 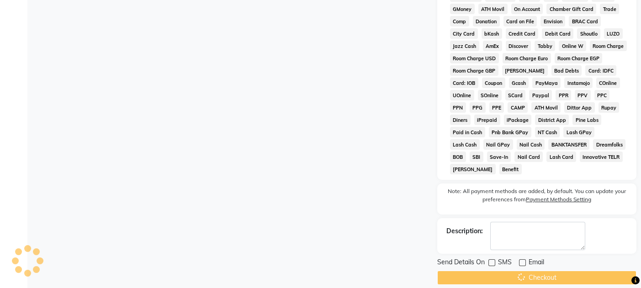 I want to click on span: Paypal, so click(x=541, y=95).